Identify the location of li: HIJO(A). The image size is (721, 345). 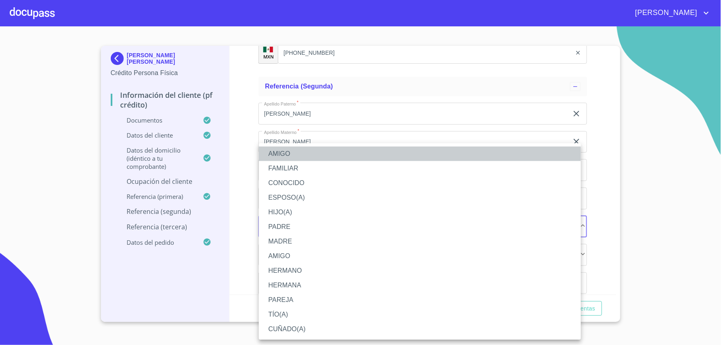
(420, 212).